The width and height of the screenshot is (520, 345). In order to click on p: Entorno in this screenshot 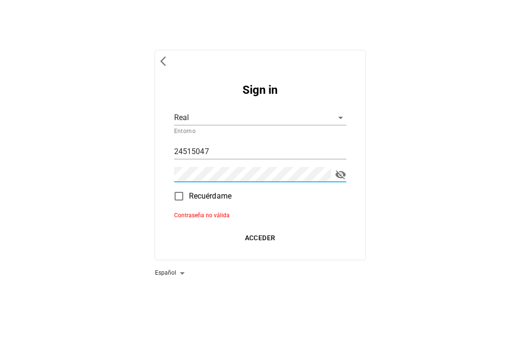, I will do `click(260, 132)`.